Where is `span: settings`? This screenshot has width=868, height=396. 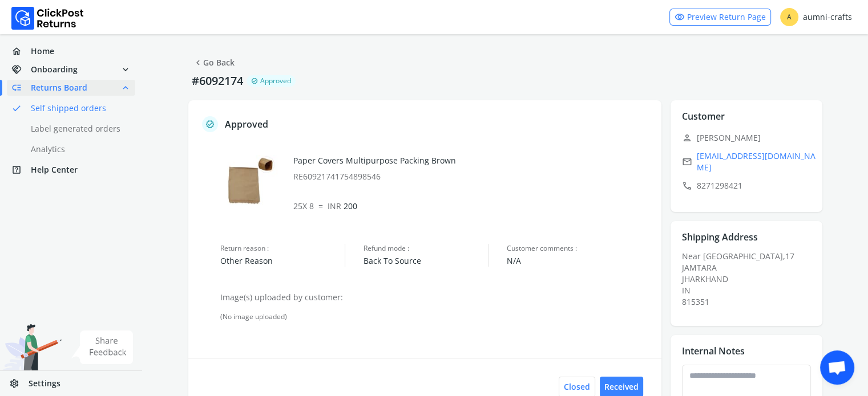
span: settings is located at coordinates (19, 383).